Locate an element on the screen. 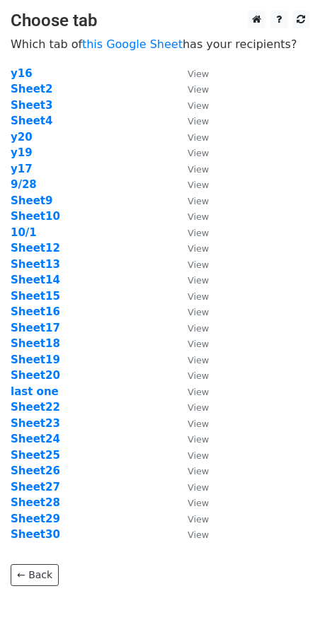  strong: 9/28 is located at coordinates (23, 185).